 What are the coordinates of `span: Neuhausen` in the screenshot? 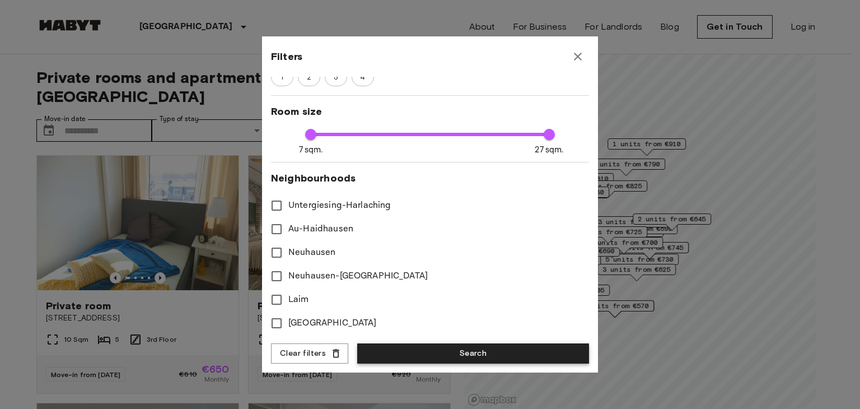 It's located at (312, 253).